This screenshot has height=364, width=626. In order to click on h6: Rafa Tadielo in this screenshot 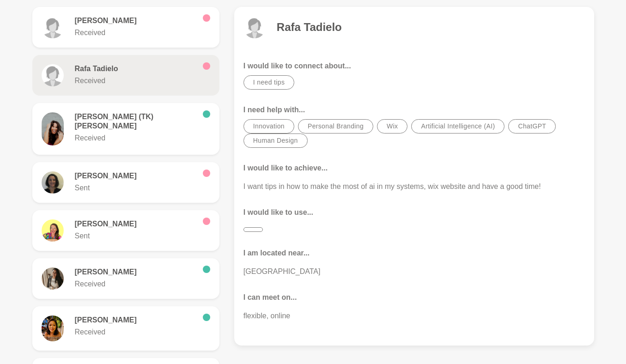, I will do `click(135, 69)`.